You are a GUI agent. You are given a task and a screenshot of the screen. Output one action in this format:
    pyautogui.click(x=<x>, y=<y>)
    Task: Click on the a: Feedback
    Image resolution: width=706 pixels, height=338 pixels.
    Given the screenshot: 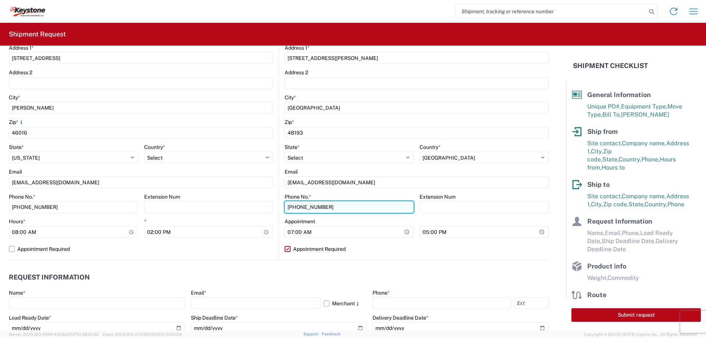 What is the action you would take?
    pyautogui.click(x=331, y=334)
    